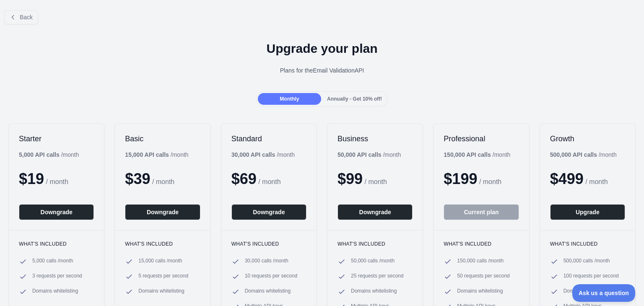  Describe the element at coordinates (359, 155) in the screenshot. I see `b: 50,000 API calls` at that location.